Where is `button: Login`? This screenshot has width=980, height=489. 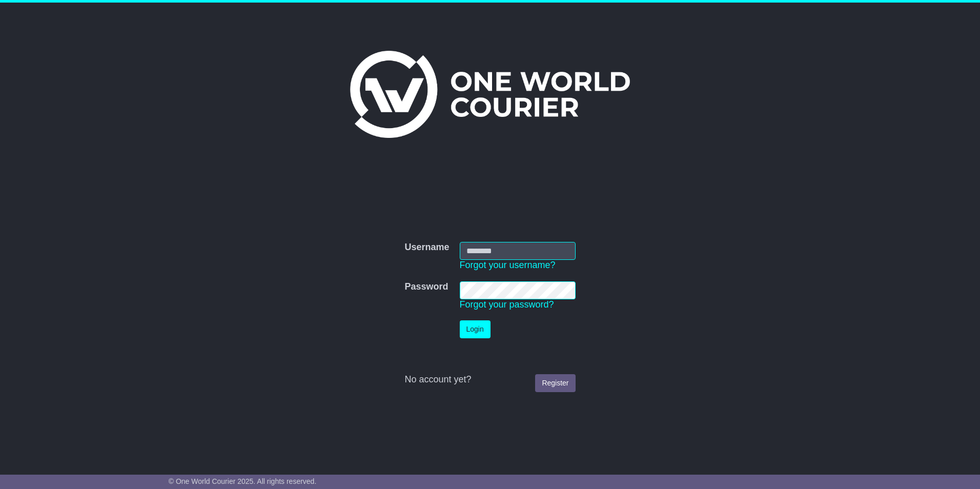
button: Login is located at coordinates (475, 329).